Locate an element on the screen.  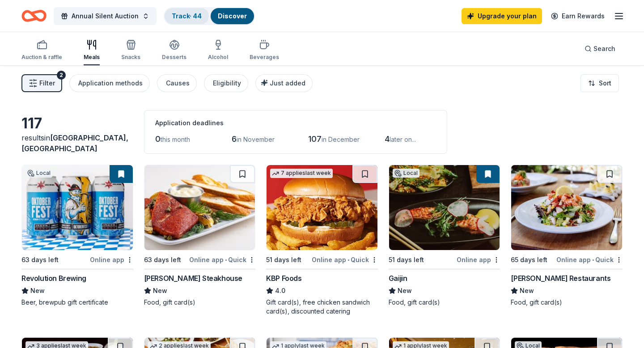
div: 2 is located at coordinates (61, 75).